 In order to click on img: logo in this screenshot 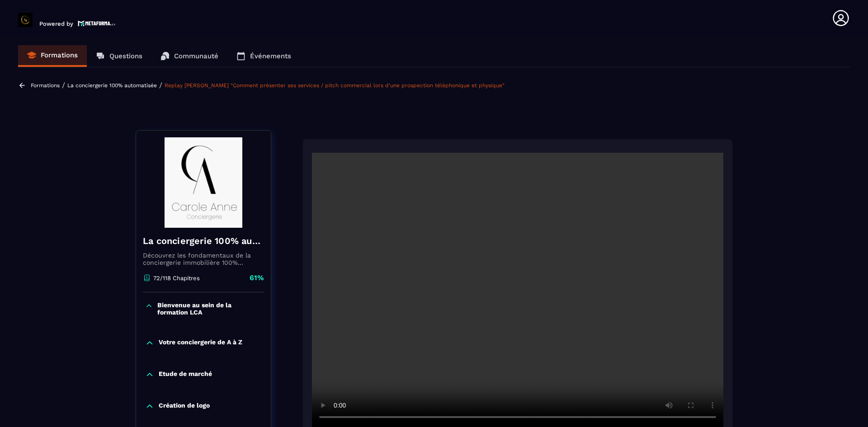, I will do `click(97, 23)`.